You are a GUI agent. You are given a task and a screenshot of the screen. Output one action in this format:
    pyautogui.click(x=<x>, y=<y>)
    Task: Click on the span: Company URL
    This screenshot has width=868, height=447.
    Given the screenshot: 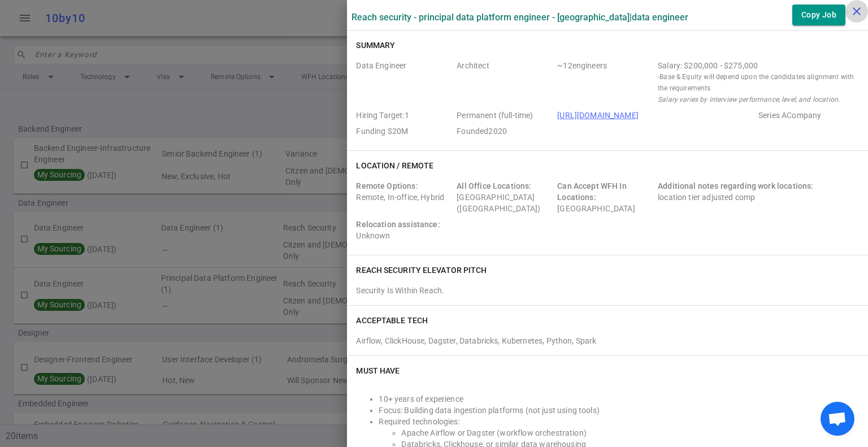 What is the action you would take?
    pyautogui.click(x=656, y=115)
    